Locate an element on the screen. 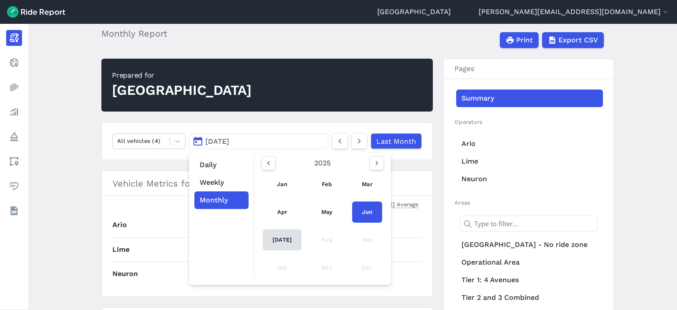 This screenshot has width=677, height=310. a: Datasets is located at coordinates (14, 211).